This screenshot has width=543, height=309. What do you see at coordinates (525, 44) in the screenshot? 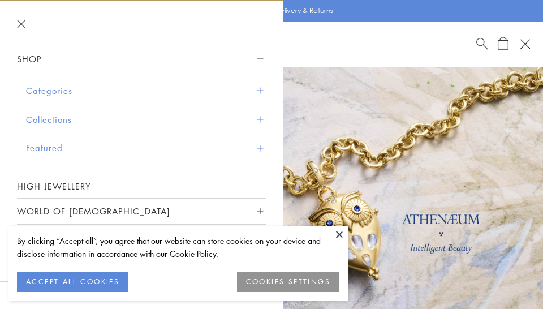
I see `button: Open navigation` at bounding box center [525, 44].